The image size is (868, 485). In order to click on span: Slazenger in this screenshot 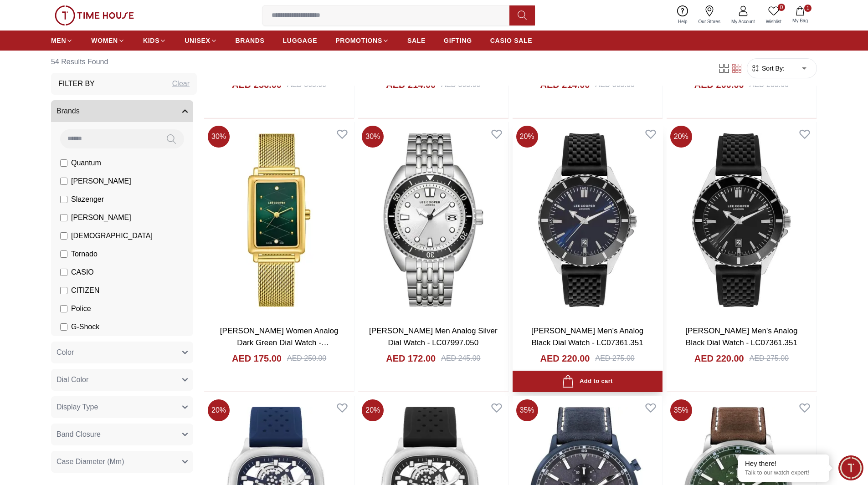, I will do `click(87, 199)`.